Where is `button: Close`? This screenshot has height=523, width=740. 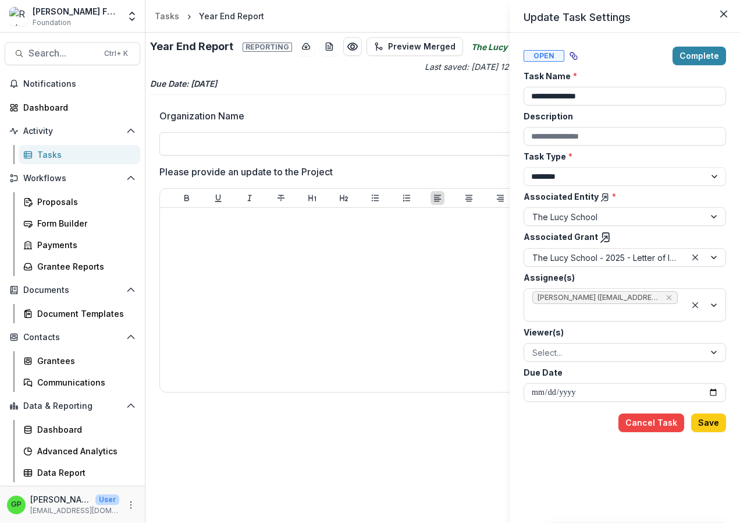
button: Close is located at coordinates (724, 14).